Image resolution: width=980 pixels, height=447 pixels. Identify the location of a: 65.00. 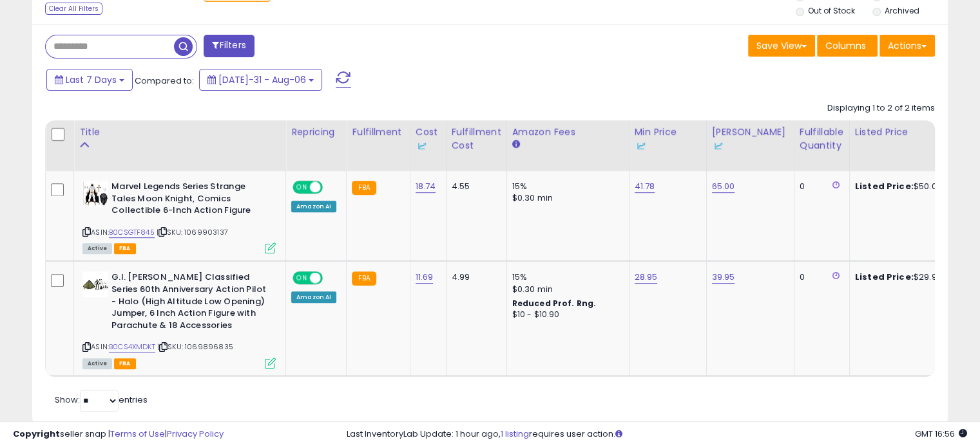
(724, 186).